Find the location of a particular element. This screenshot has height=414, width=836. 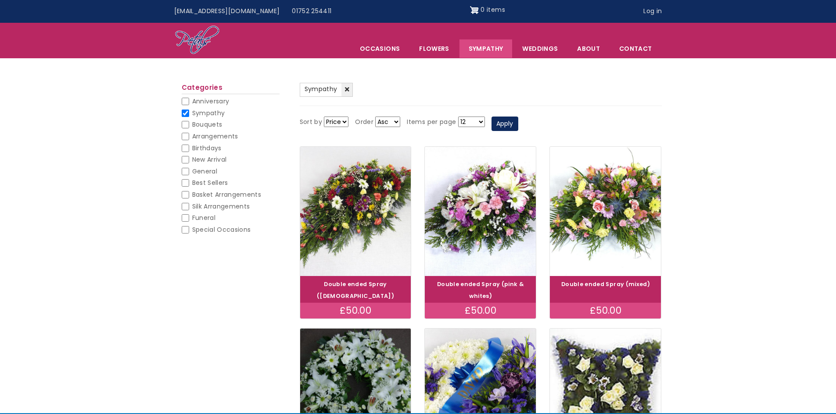

a: Double ended Spray (mixed) is located at coordinates (605, 284).